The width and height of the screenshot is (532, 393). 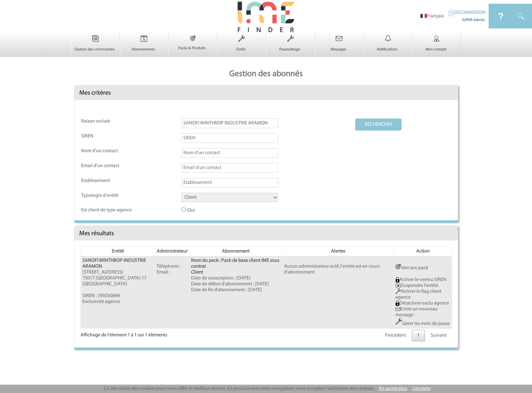 What do you see at coordinates (437, 47) in the screenshot?
I see `a: Mon compte` at bounding box center [437, 47].